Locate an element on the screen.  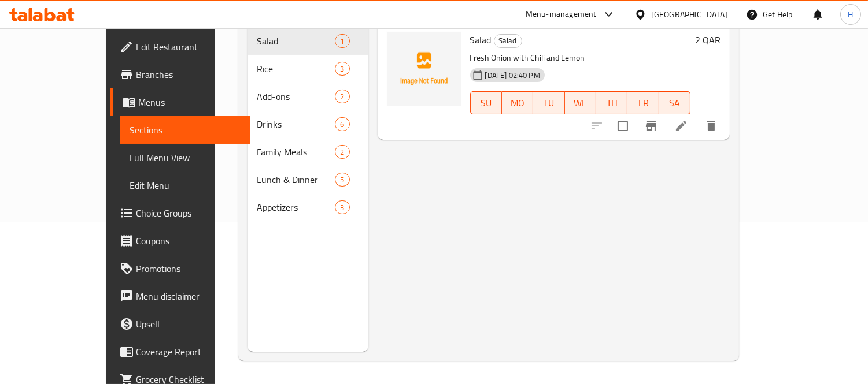
span: TH is located at coordinates (612, 103).